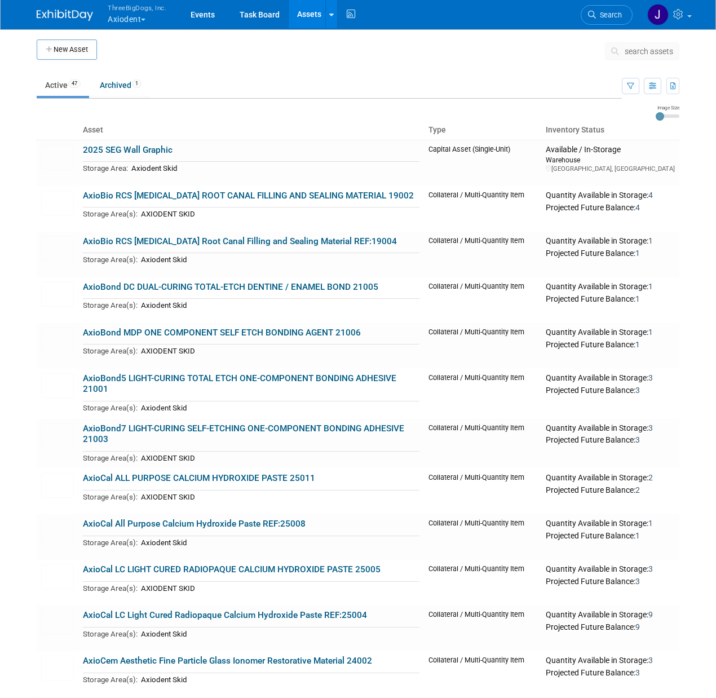 Image resolution: width=716 pixels, height=698 pixels. Describe the element at coordinates (65, 15) in the screenshot. I see `img: ExhibitDay` at that location.